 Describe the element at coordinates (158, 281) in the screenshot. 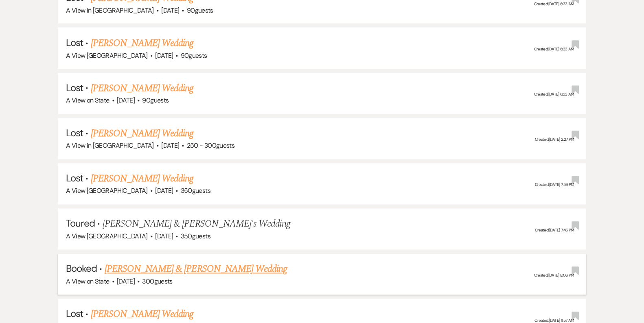

I see `span: 300 guests` at that location.